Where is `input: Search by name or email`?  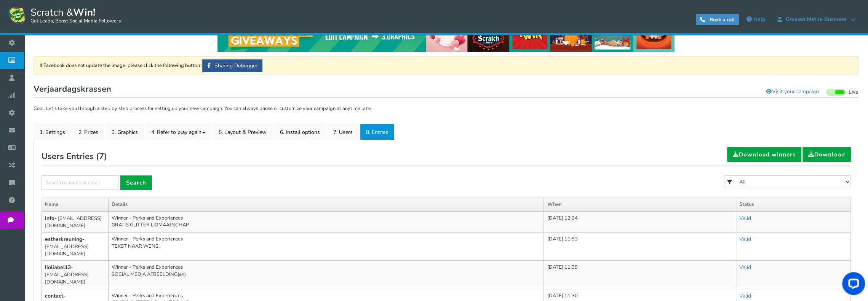 input: Search by name or email is located at coordinates (80, 182).